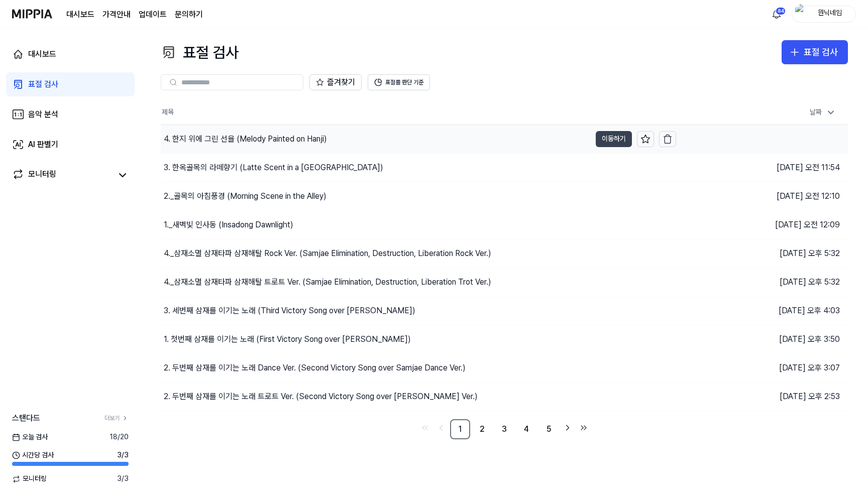 The height and width of the screenshot is (498, 868). What do you see at coordinates (245, 140) in the screenshot?
I see `div: 4. 한지 위에 그린 선율 (Melody Painted on Hanji)` at bounding box center [245, 140].